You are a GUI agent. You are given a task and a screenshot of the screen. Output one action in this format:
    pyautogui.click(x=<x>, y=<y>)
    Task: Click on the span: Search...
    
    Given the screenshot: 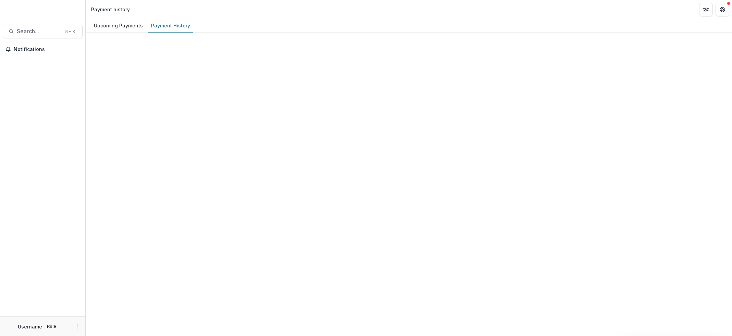 What is the action you would take?
    pyautogui.click(x=38, y=31)
    